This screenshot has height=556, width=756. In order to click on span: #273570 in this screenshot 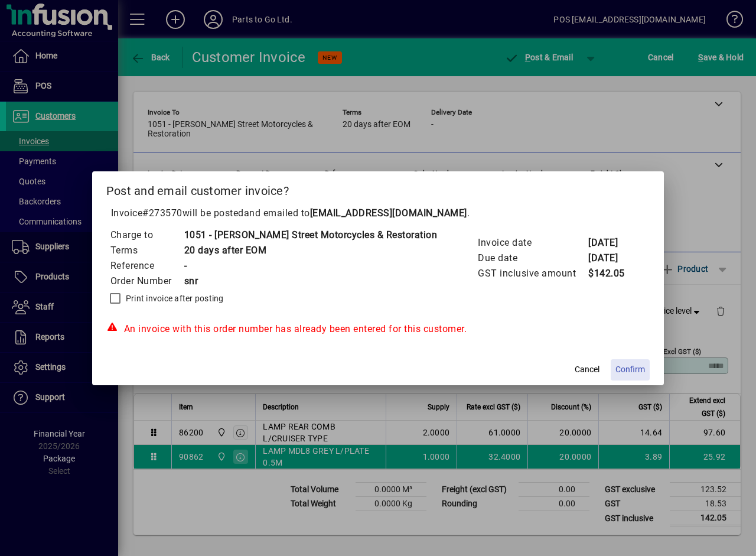, I will do `click(162, 213)`.